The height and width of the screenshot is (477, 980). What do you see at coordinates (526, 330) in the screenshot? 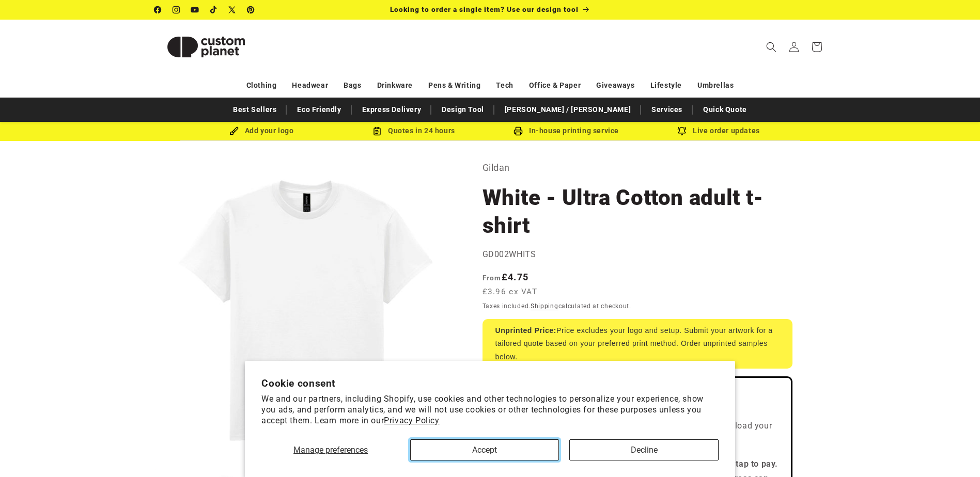
I see `strong: Unprinted Price:` at bounding box center [526, 330].